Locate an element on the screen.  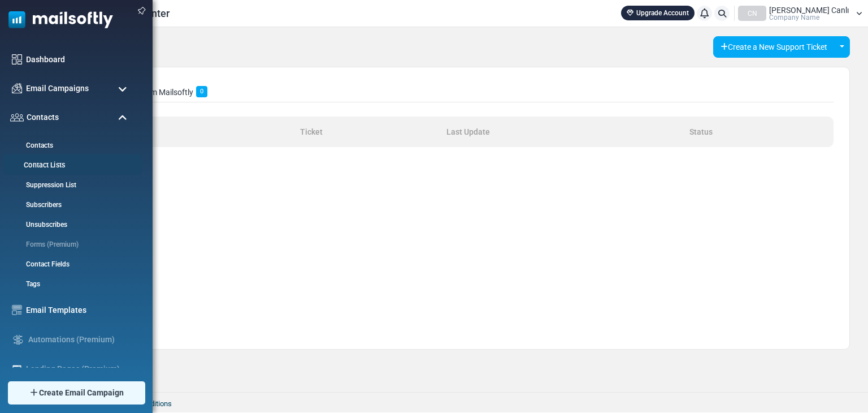
a: Upgrade Account is located at coordinates (658, 13).